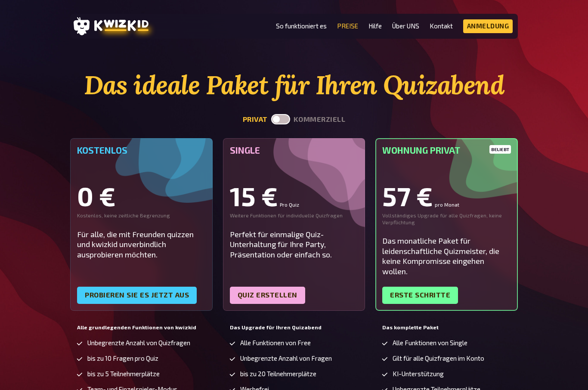 Image resolution: width=588 pixels, height=390 pixels. What do you see at coordinates (294, 85) in the screenshot?
I see `h1: Das ideale Paket für Ihren Quizabend` at bounding box center [294, 85].